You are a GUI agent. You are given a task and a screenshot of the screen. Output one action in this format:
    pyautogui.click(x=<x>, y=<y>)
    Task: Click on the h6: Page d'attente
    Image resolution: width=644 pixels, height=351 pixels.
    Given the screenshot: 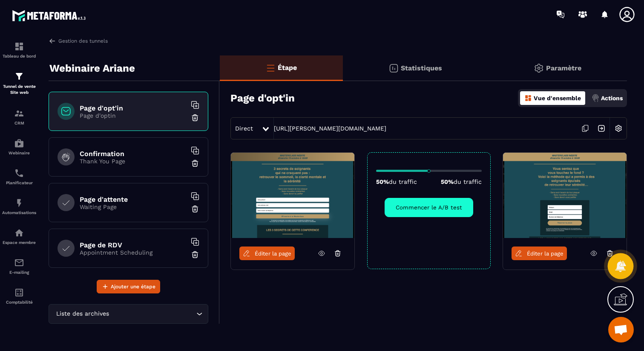 What is the action you would take?
    pyautogui.click(x=133, y=199)
    